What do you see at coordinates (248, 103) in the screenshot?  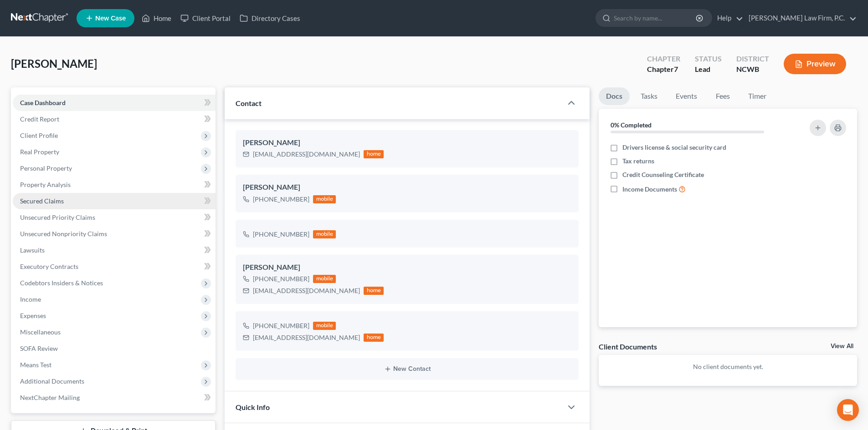 I see `span: Contact` at bounding box center [248, 103].